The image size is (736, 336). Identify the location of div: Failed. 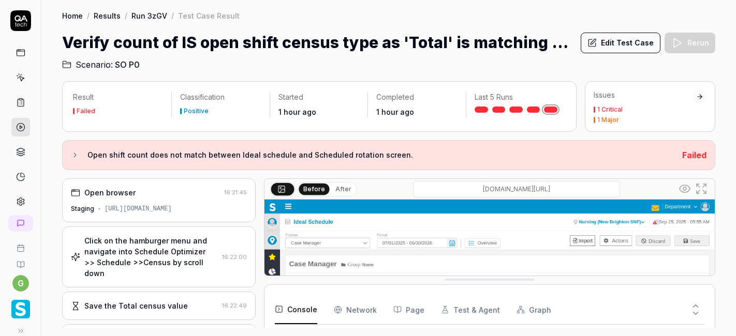
(86, 111).